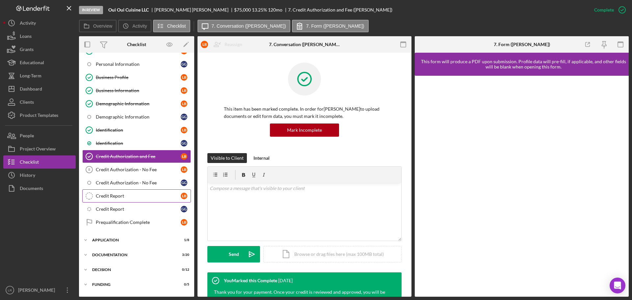 The image size is (632, 300). What do you see at coordinates (40, 76) in the screenshot?
I see `button: Long-Term` at bounding box center [40, 76].